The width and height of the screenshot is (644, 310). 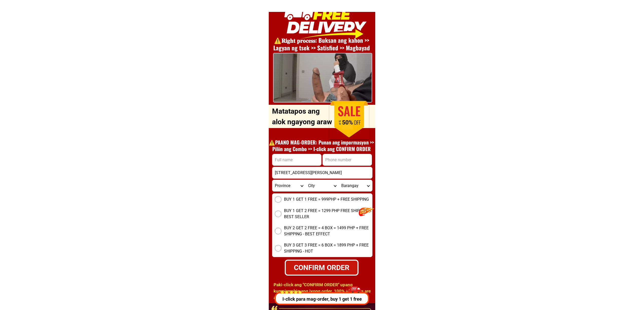 What do you see at coordinates (278, 248) in the screenshot?
I see `input: BUY 3 GET 3 FREE = 6 BOX = 1899 PHP + FREE SHIPPING - HOT` at bounding box center [278, 248].